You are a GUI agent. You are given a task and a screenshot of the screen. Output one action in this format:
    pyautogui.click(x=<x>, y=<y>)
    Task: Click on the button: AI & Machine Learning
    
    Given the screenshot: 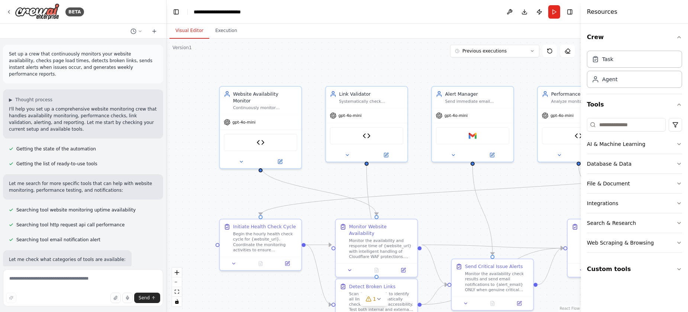 What is the action you would take?
    pyautogui.click(x=635, y=144)
    